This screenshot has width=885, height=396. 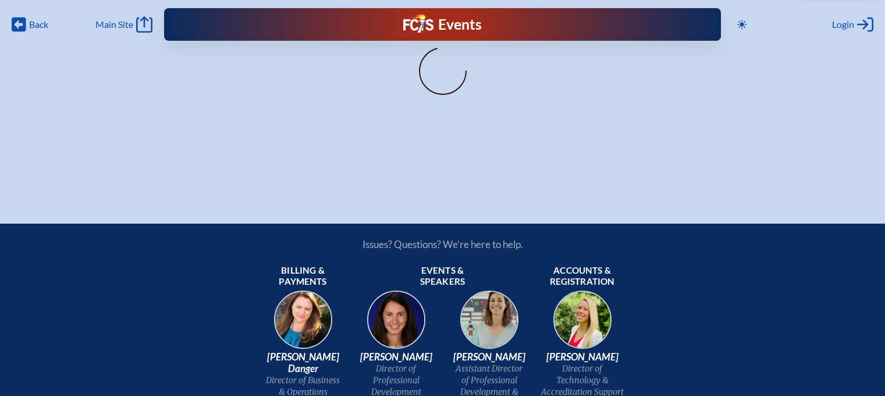 I want to click on span: Events & speakers, so click(x=443, y=276).